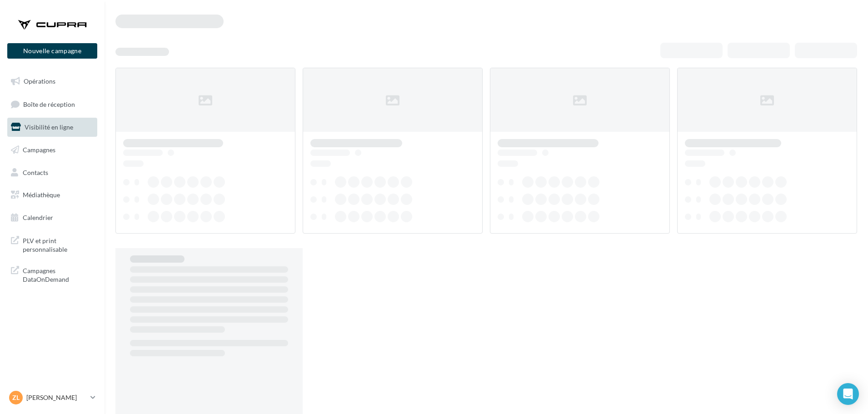 Image resolution: width=868 pixels, height=414 pixels. Describe the element at coordinates (58, 274) in the screenshot. I see `span: Campagnes DataOnDemand` at that location.